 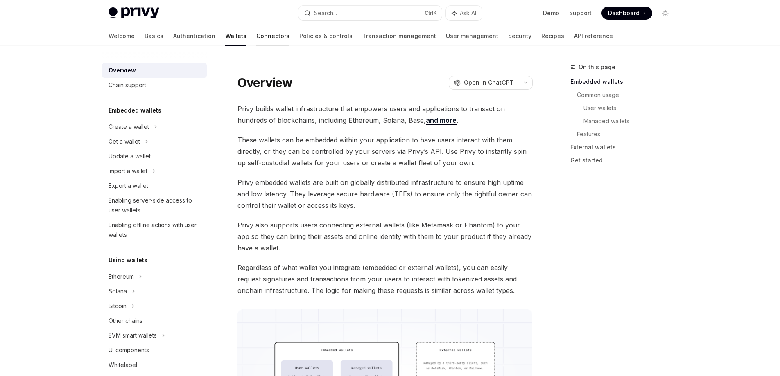 I want to click on div: Chain support, so click(x=127, y=85).